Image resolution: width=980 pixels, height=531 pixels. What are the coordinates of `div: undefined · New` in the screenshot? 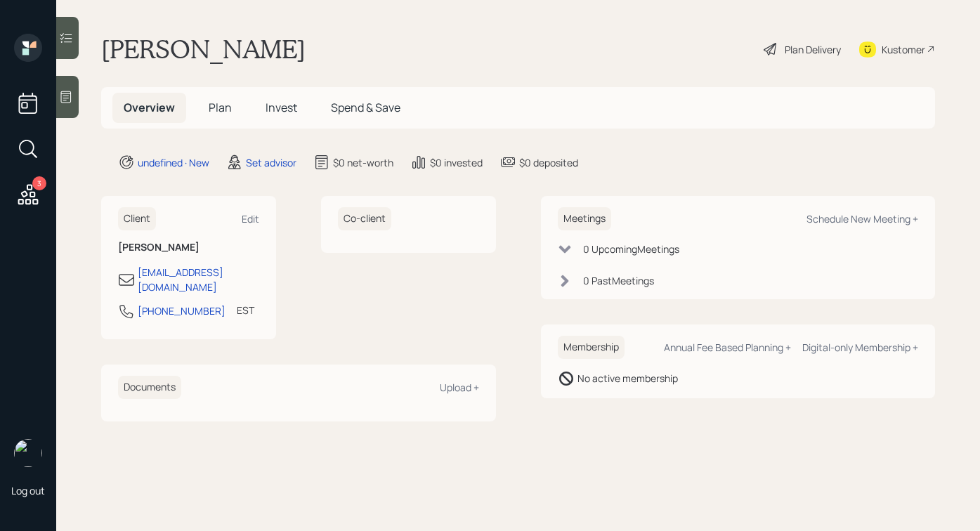 It's located at (174, 163).